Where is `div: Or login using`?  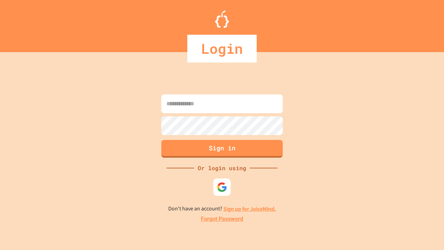
div: Or login using is located at coordinates (222, 168).